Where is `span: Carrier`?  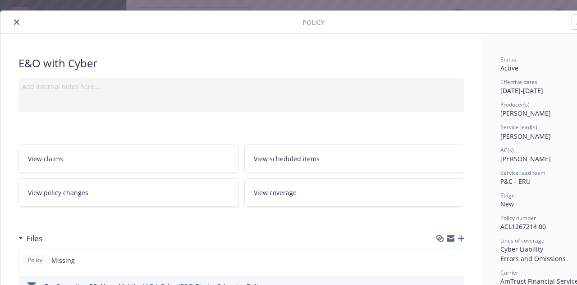
span: Carrier is located at coordinates (510, 272).